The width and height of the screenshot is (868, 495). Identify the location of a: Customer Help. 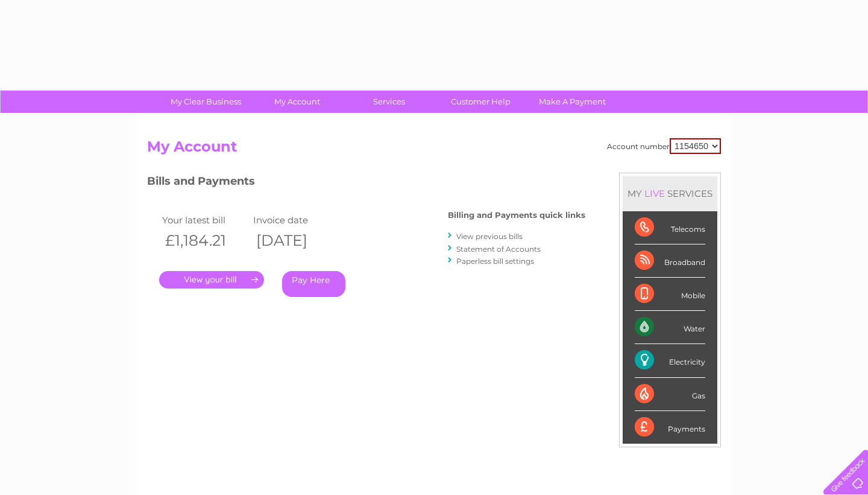
(481, 102).